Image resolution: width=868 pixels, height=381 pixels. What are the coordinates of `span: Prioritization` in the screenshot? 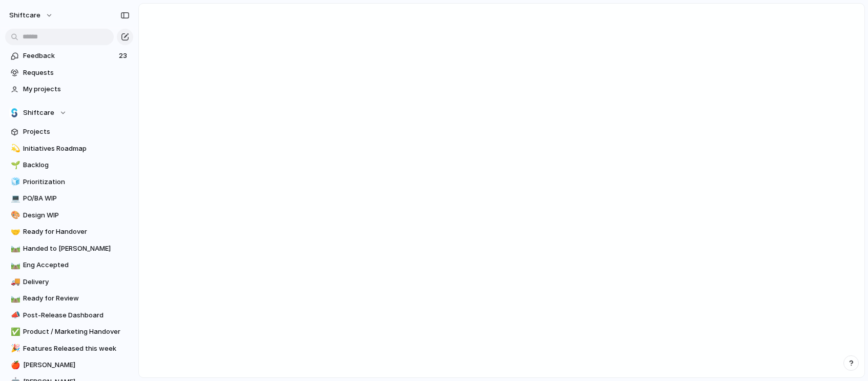 It's located at (76, 182).